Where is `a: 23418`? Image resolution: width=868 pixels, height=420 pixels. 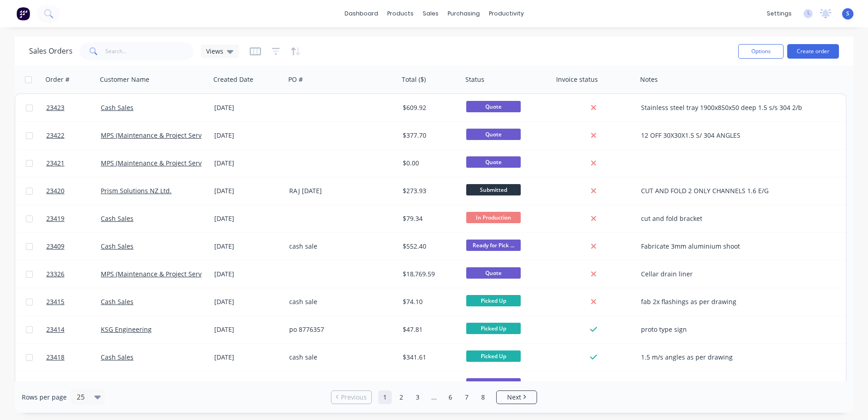 a: 23418 is located at coordinates (74, 357).